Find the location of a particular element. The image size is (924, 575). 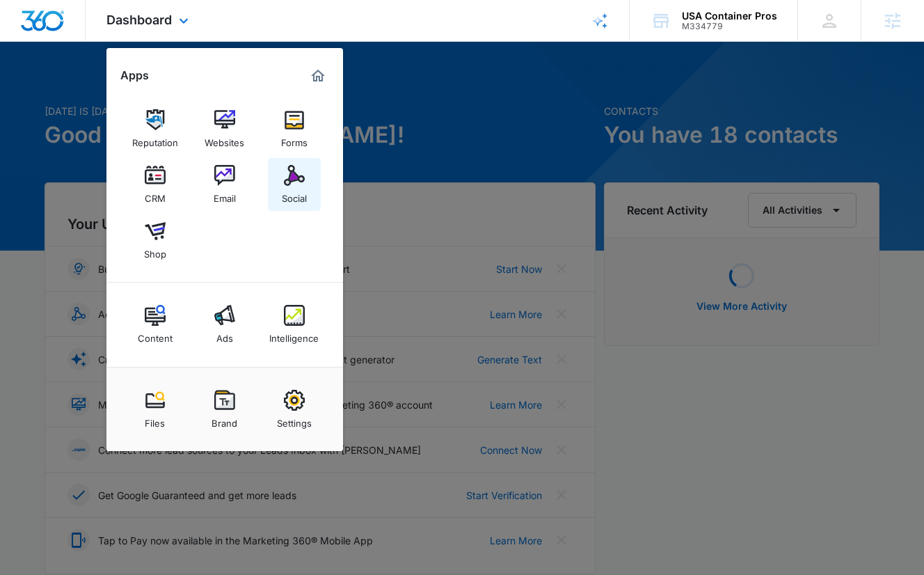

div: CRM is located at coordinates (155, 195).